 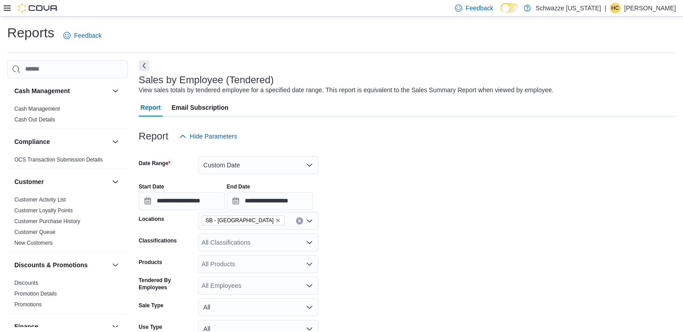 I want to click on span: Email Subscription, so click(x=200, y=107).